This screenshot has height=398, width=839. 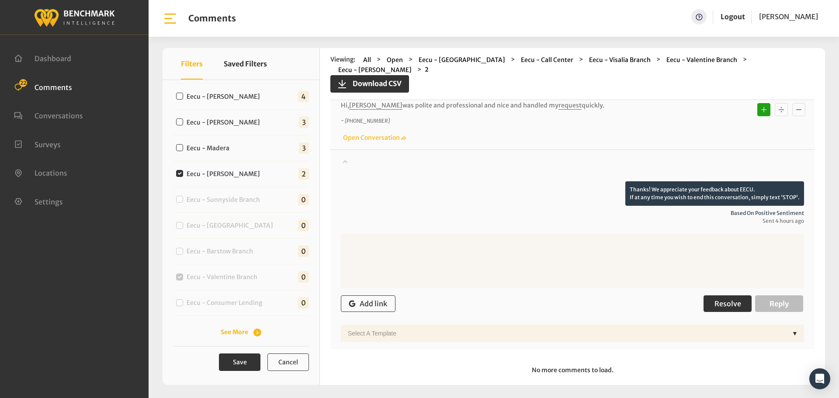 What do you see at coordinates (572, 370) in the screenshot?
I see `p: No more comments to load.` at bounding box center [572, 370].